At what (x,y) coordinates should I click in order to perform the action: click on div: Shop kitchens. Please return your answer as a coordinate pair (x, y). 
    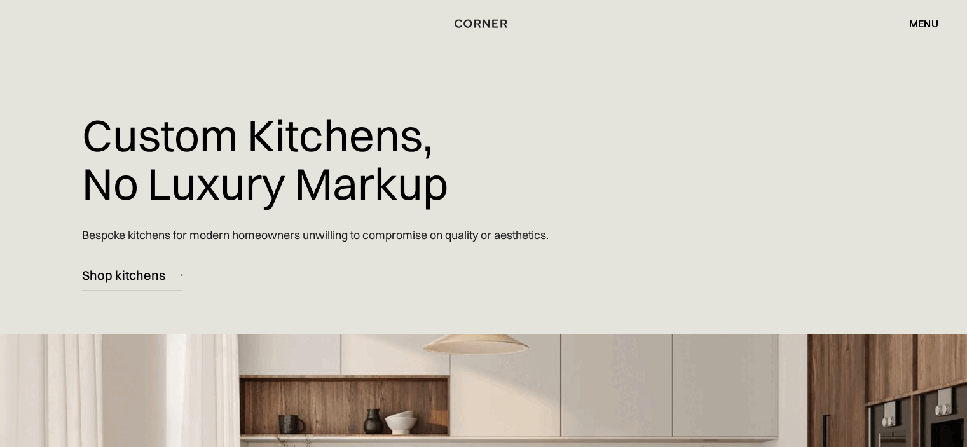
    Looking at the image, I should click on (123, 275).